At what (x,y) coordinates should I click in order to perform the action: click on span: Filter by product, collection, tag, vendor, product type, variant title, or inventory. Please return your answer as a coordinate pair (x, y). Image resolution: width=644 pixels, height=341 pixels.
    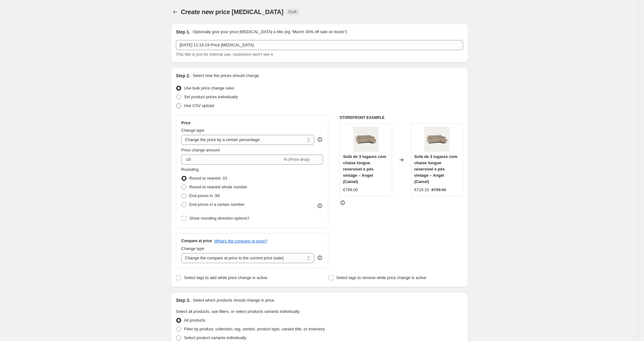
    Looking at the image, I should click on (254, 328).